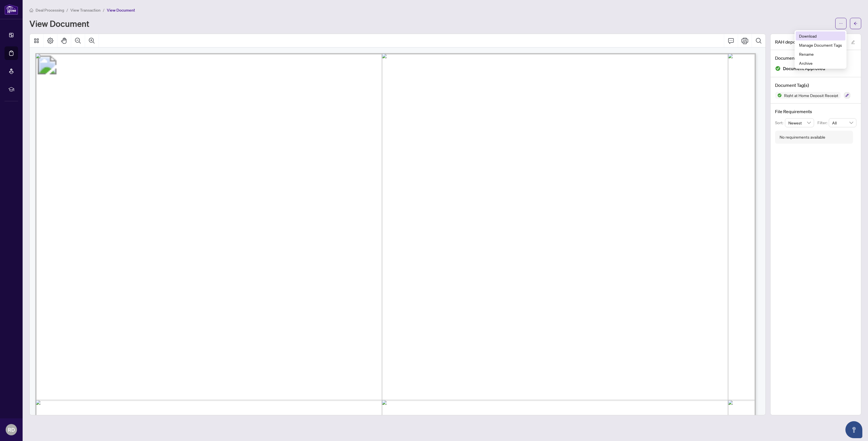  What do you see at coordinates (821, 63) in the screenshot?
I see `span: Archive` at bounding box center [821, 63].